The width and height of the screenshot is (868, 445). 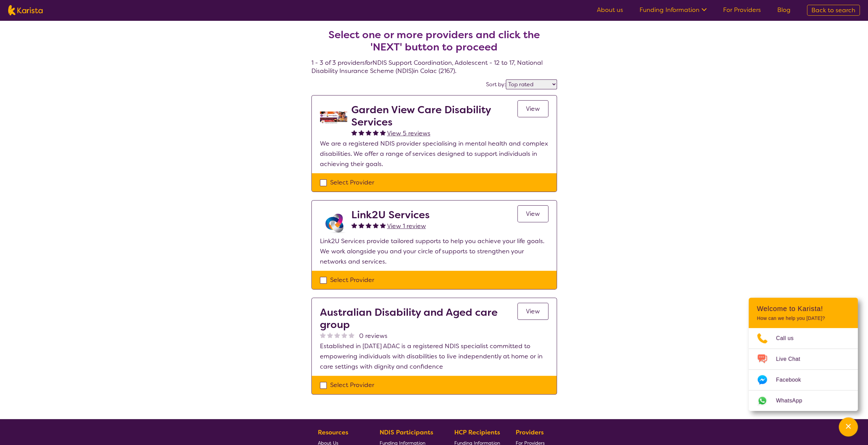 What do you see at coordinates (434, 41) in the screenshot?
I see `h2: Select one or more providers and click the 'NEXT' button to proceed` at bounding box center [434, 41].